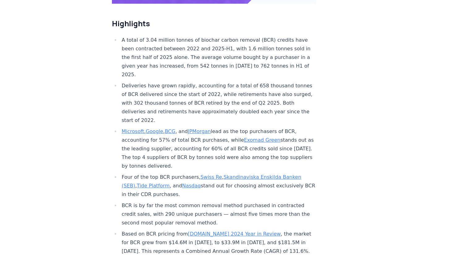 The height and width of the screenshot is (255, 461). I want to click on li: A total of 3.04 million tonnes of biochar carbon removal (BCR) credits have been contracted betwe..., so click(218, 57).